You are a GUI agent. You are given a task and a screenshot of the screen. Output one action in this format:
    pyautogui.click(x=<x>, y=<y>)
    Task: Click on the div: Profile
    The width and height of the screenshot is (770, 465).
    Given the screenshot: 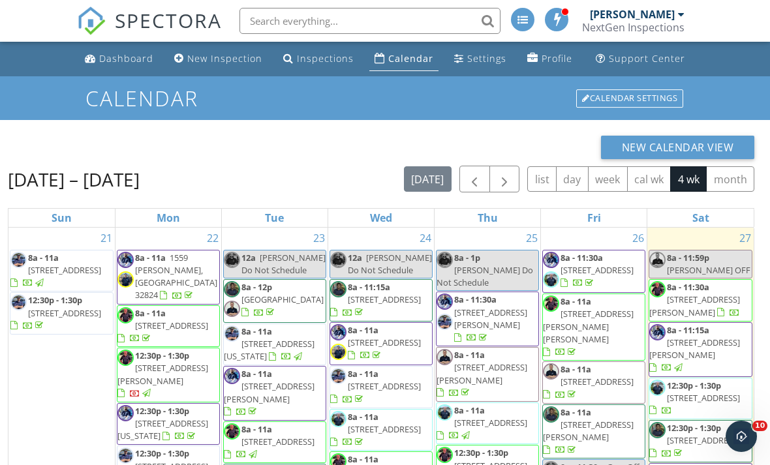 What is the action you would take?
    pyautogui.click(x=556, y=58)
    